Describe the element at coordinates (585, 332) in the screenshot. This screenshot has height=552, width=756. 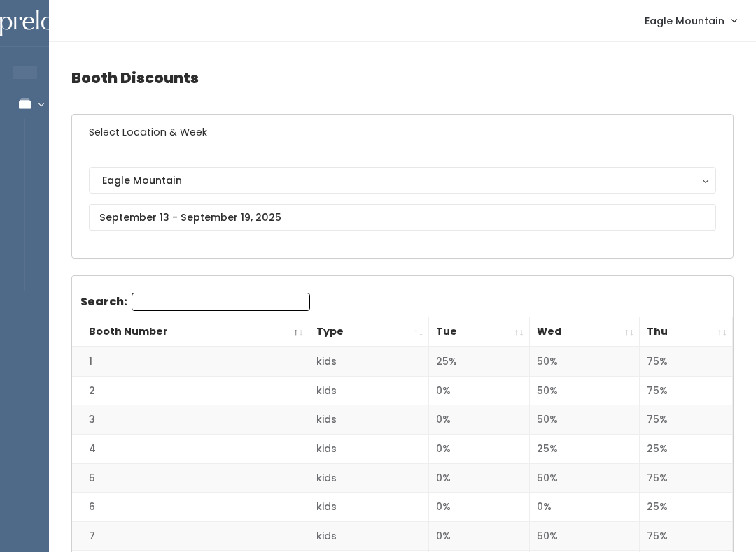
I see `th: Wed: activate to sort column ascending` at that location.